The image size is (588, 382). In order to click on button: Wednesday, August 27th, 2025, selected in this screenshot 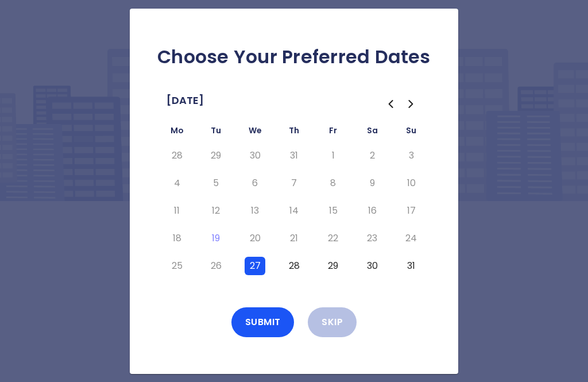, I will do `click(255, 266)`.